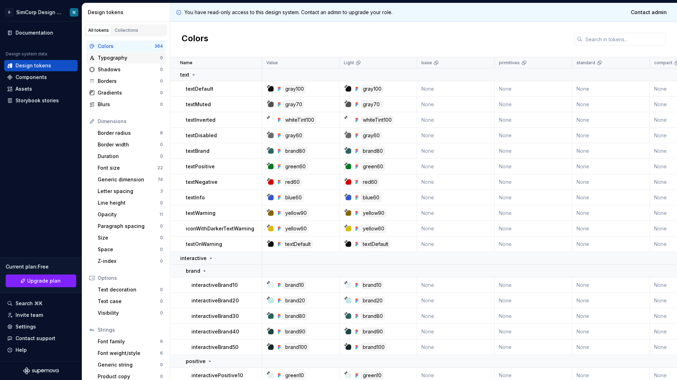 The height and width of the screenshot is (380, 677). Describe the element at coordinates (217, 375) in the screenshot. I see `p: interactivePositive10` at that location.